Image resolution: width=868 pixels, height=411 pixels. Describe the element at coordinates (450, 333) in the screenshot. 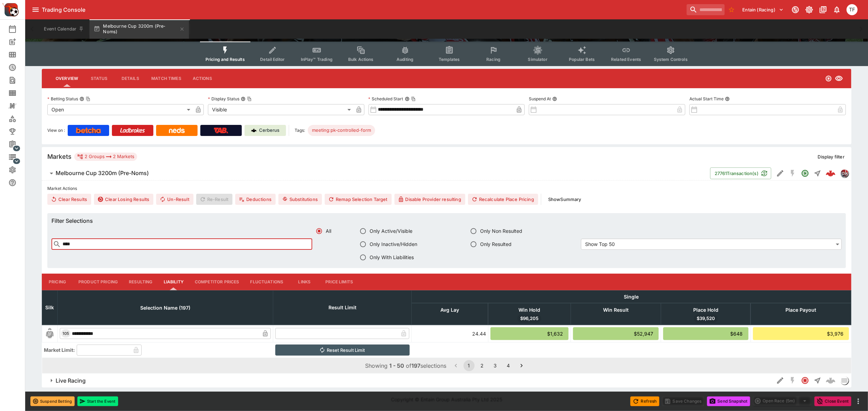

I see `div: 24.44` at that location.